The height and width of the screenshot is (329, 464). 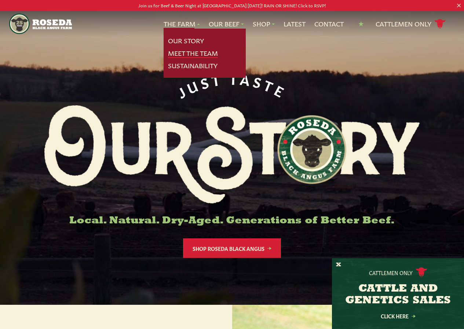 What do you see at coordinates (329, 24) in the screenshot?
I see `a: Contact` at bounding box center [329, 24].